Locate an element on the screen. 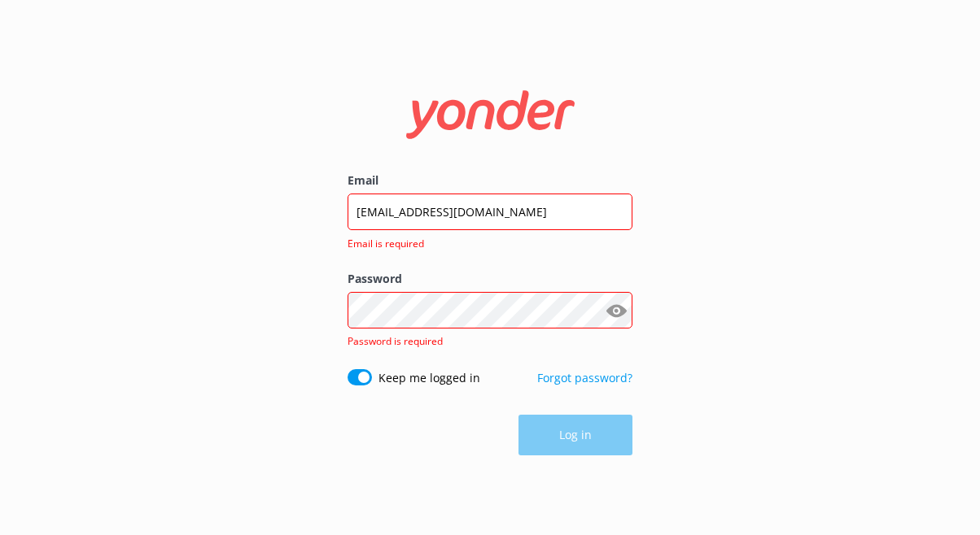 This screenshot has width=980, height=535. input: user@emailaddress.com is located at coordinates (490, 212).